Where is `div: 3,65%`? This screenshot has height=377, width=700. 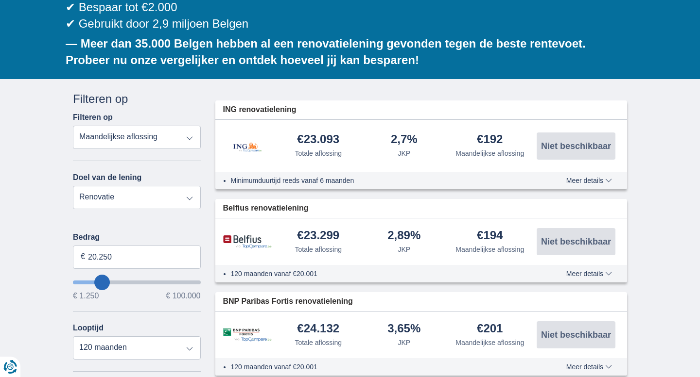
div: 3,65% is located at coordinates (404, 329).